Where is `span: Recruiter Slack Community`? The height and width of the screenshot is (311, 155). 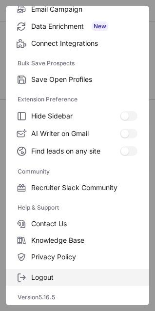
span: Recruiter Slack Community is located at coordinates (84, 188).